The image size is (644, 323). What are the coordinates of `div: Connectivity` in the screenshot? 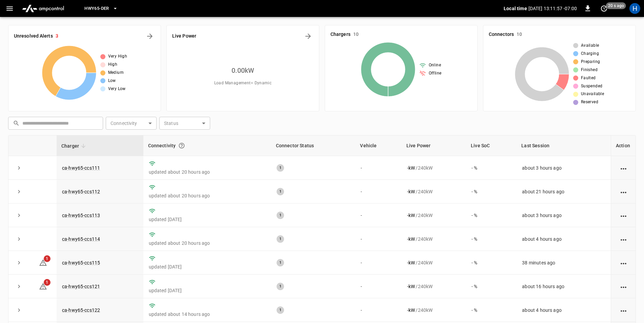 It's located at (207, 146).